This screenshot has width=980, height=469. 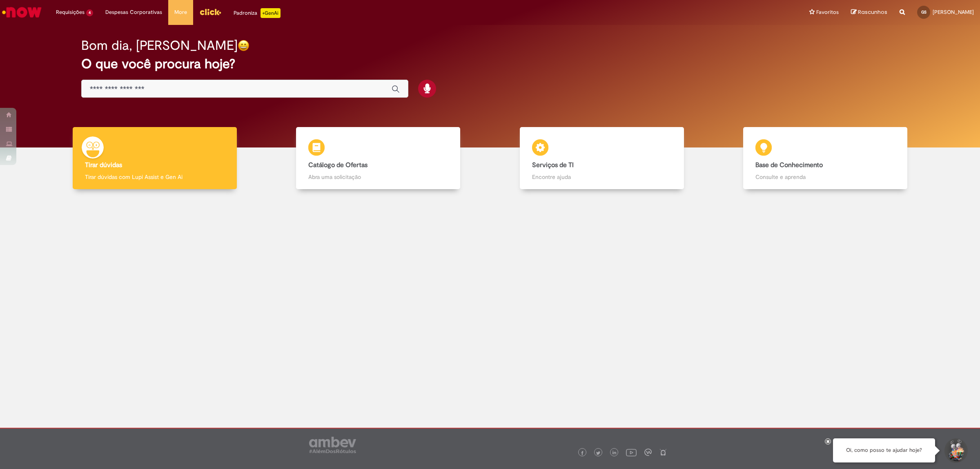 What do you see at coordinates (631, 453) in the screenshot?
I see `img: logo_footer_youtube.png` at bounding box center [631, 453].